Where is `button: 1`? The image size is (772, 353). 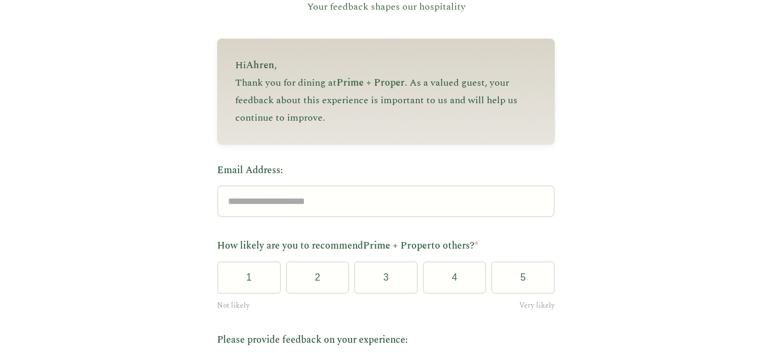
button: 1 is located at coordinates (249, 278).